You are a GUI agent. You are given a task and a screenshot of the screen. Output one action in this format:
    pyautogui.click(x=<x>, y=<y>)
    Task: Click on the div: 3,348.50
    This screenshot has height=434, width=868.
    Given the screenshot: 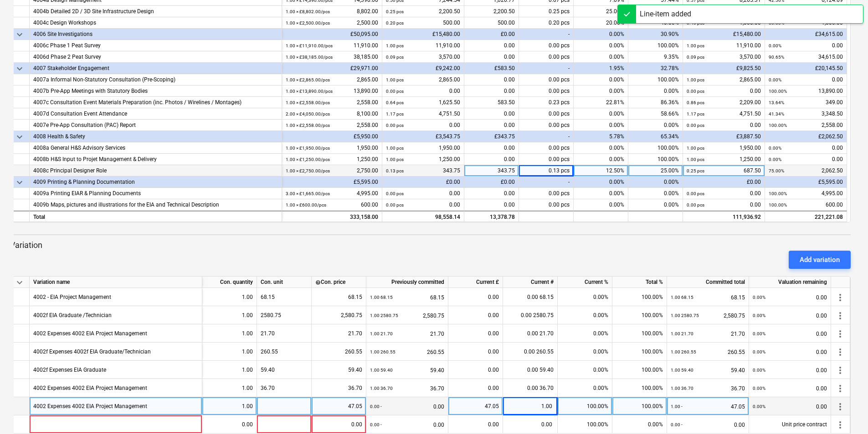 What is the action you would take?
    pyautogui.click(x=805, y=114)
    